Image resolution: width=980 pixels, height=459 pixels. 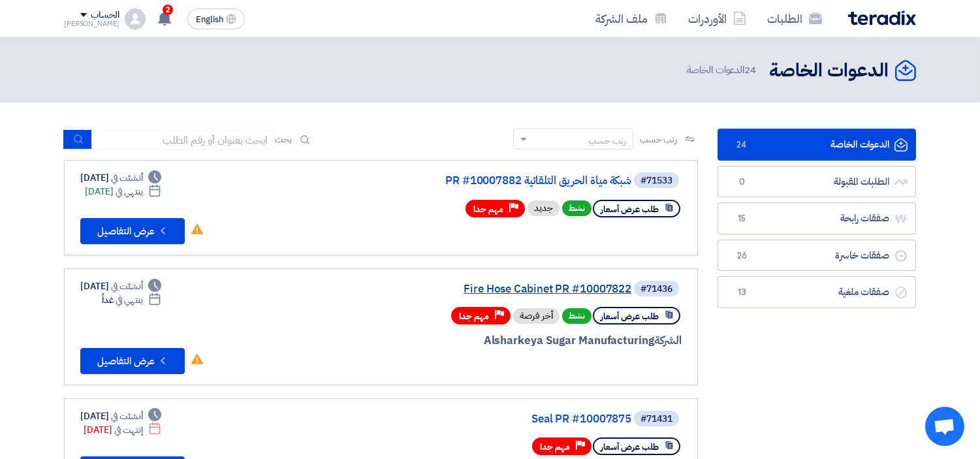 I want to click on span: رتب حسب, so click(x=658, y=139).